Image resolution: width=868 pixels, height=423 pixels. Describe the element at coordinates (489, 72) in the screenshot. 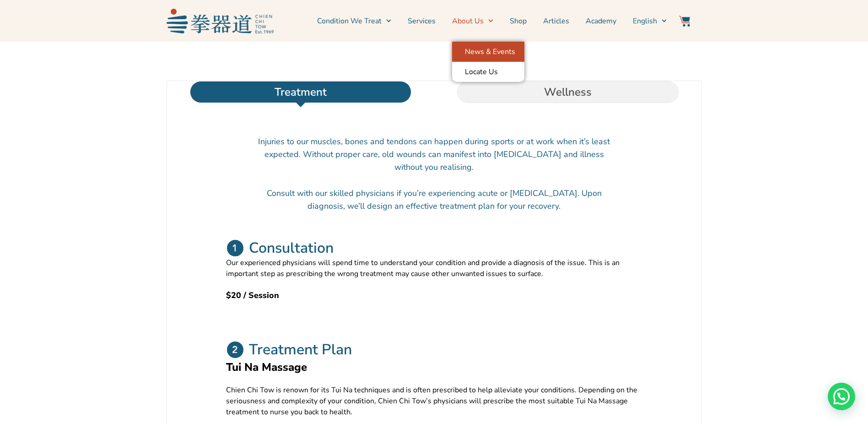

I see `a: Locate Us` at that location.